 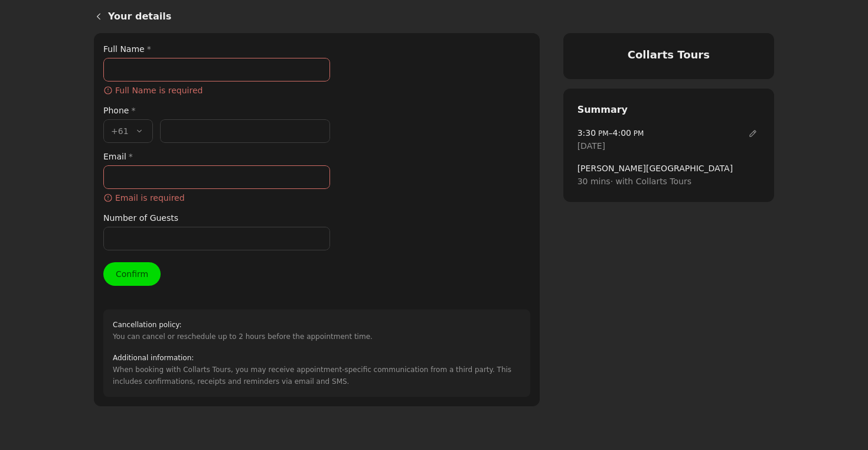 I want to click on div: You can cancel or reschedule up to 2 hours before the appointment time., so click(x=243, y=330).